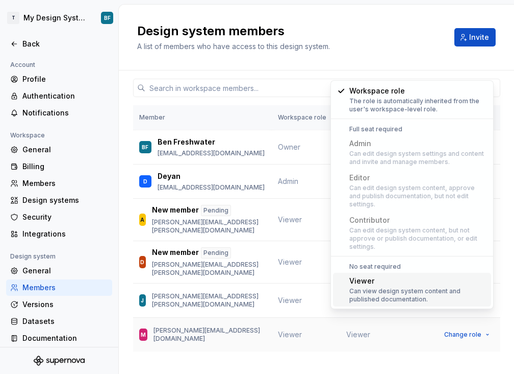 Image resolution: width=514 pixels, height=374 pixels. What do you see at coordinates (412, 129) in the screenshot?
I see `div: Full seat required` at bounding box center [412, 129].